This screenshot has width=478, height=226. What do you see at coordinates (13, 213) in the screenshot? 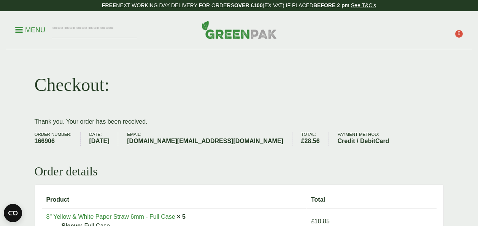
I see `button: Open CMP widget` at bounding box center [13, 213].